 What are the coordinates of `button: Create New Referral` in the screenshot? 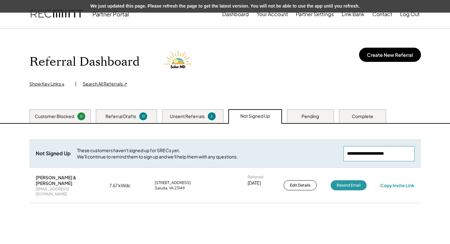 It's located at (390, 55).